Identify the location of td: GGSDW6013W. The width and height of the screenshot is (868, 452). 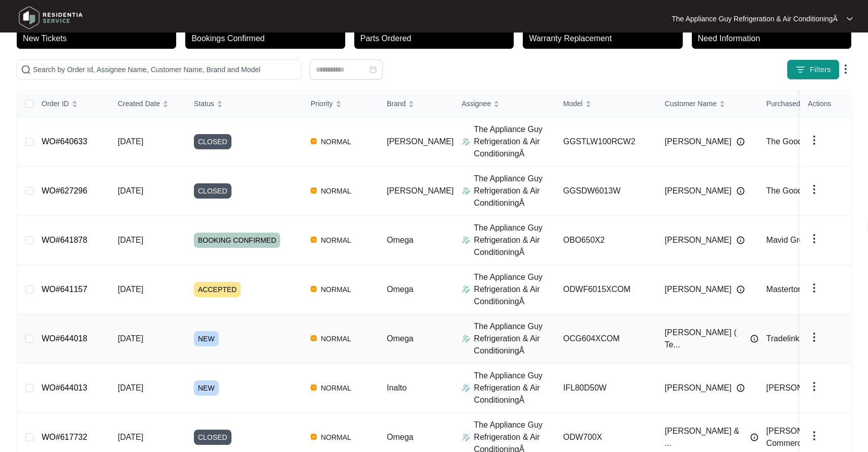
(606, 191).